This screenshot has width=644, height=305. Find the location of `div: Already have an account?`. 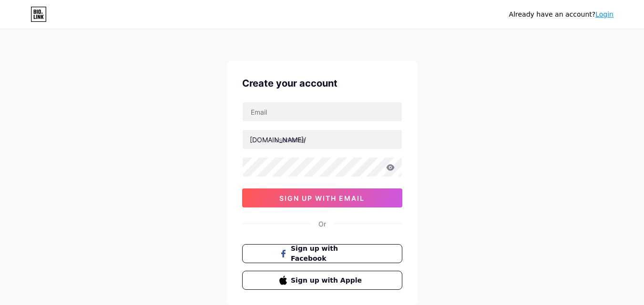

div: Already have an account? is located at coordinates (561, 14).